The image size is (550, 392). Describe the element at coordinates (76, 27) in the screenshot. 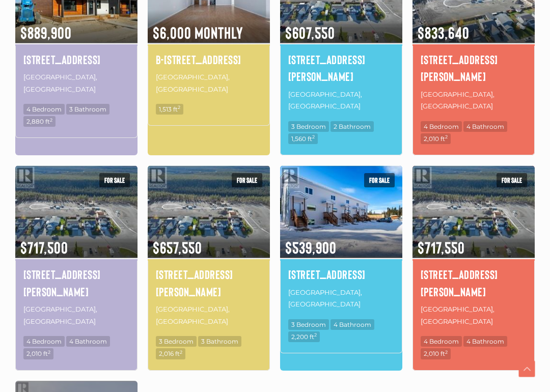

I see `span: $889,900` at that location.